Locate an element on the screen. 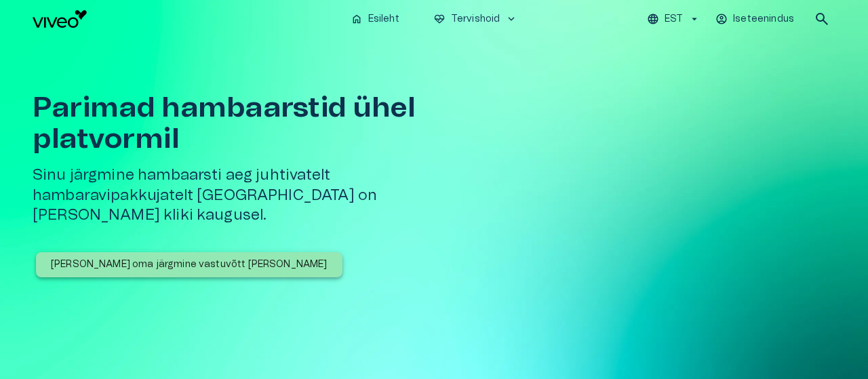  p: EST is located at coordinates (673, 19).